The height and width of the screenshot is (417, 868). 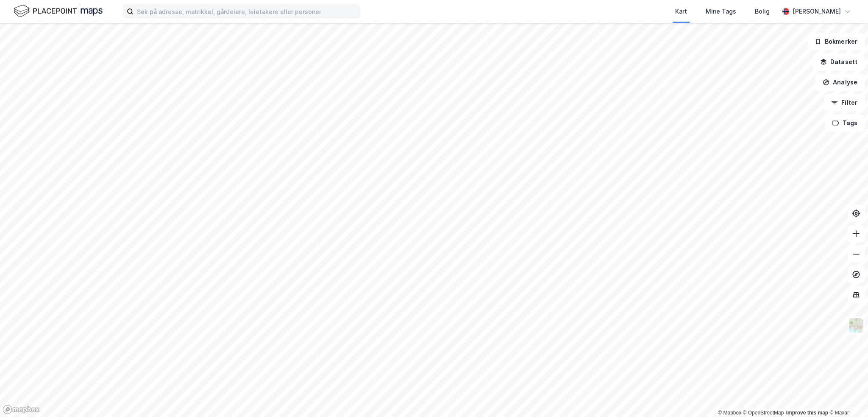 What do you see at coordinates (762, 11) in the screenshot?
I see `div: Bolig` at bounding box center [762, 11].